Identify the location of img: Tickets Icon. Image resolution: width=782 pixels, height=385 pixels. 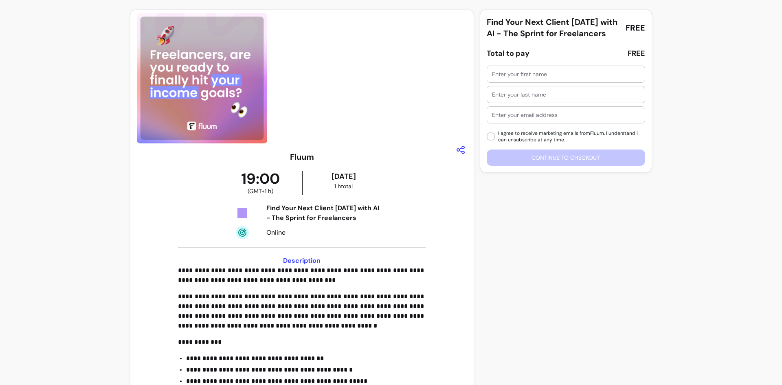
(242, 213).